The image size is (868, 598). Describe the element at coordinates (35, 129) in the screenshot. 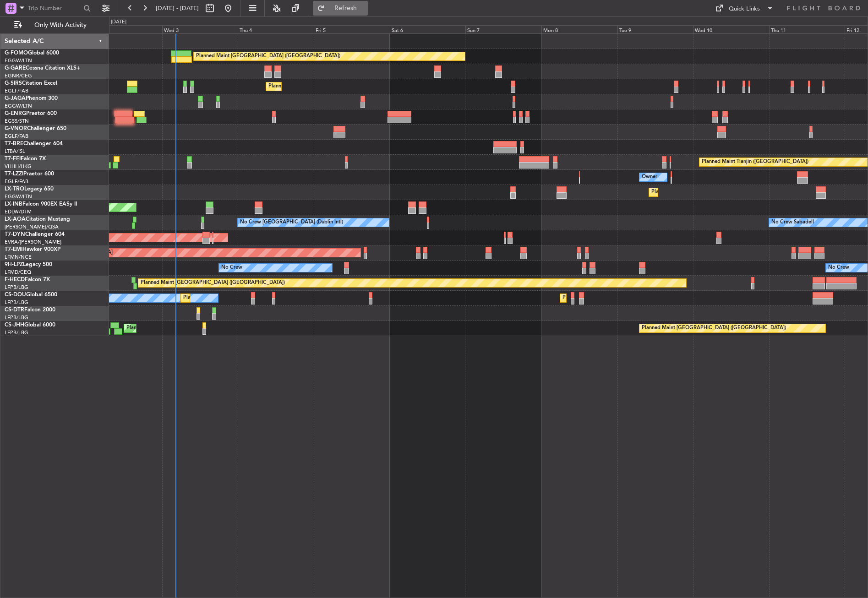

I see `a: G-VNORChallenger 650` at that location.